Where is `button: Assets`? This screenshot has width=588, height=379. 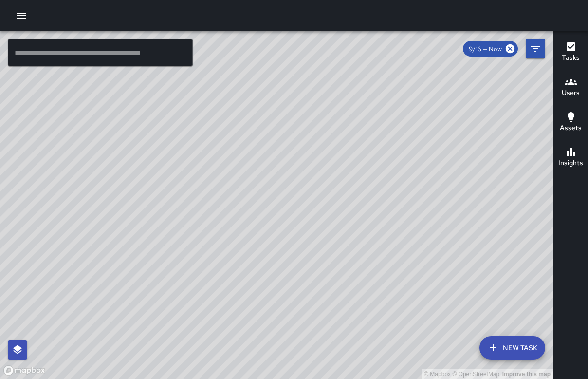
button: Assets is located at coordinates (571, 122).